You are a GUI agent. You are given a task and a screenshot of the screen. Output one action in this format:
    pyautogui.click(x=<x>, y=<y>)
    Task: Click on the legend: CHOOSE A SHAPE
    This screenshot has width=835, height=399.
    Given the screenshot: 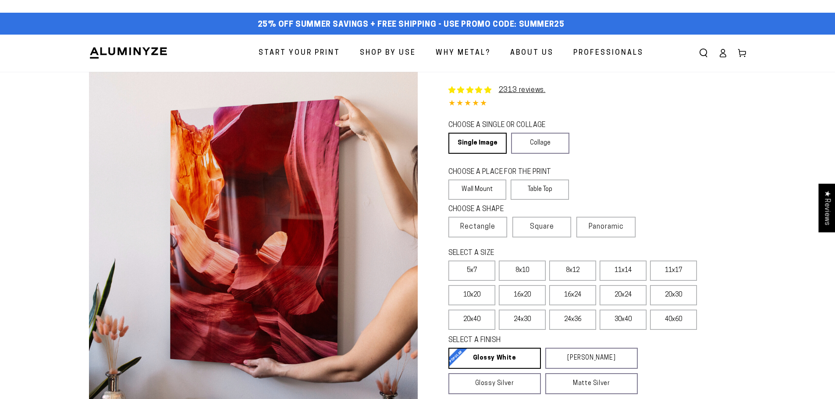 What is the action you would take?
    pyautogui.click(x=505, y=210)
    